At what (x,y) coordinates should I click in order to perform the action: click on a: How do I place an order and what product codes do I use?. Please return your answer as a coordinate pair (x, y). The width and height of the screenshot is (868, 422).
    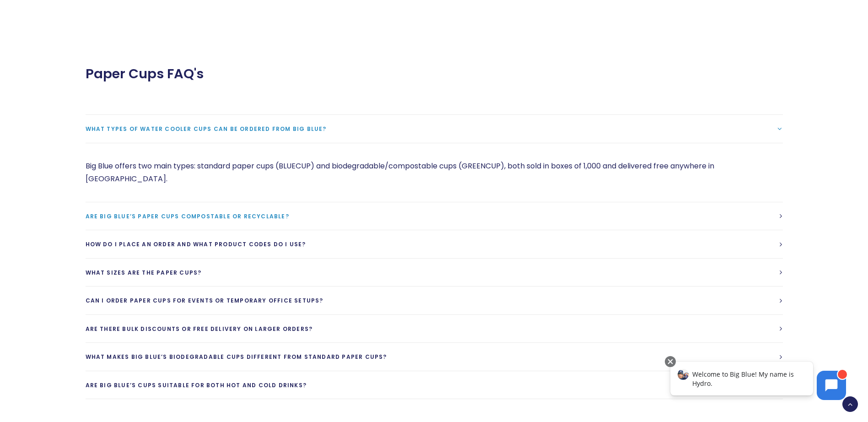
    Looking at the image, I should click on (434, 244).